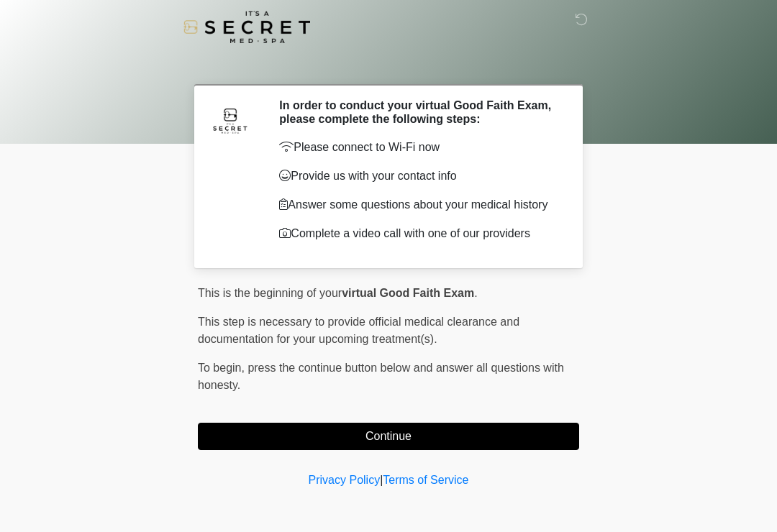 The height and width of the screenshot is (532, 777). Describe the element at coordinates (270, 293) in the screenshot. I see `span: This is the beginning of your` at that location.